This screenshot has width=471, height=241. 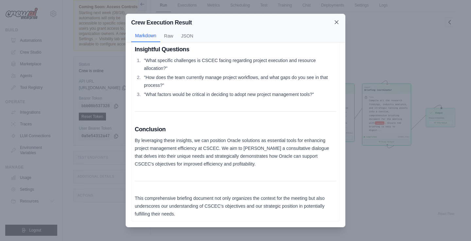 What do you see at coordinates (239, 94) in the screenshot?
I see `li: "What factors would be critical in deciding to adopt new project management tools?"` at bounding box center [239, 94].